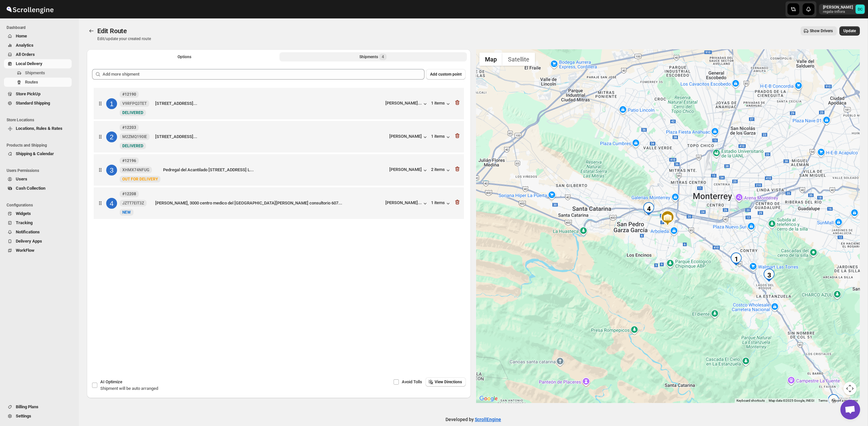 The width and height of the screenshot is (868, 426). What do you see at coordinates (27, 407) in the screenshot?
I see `span: Billing Plans` at bounding box center [27, 407].